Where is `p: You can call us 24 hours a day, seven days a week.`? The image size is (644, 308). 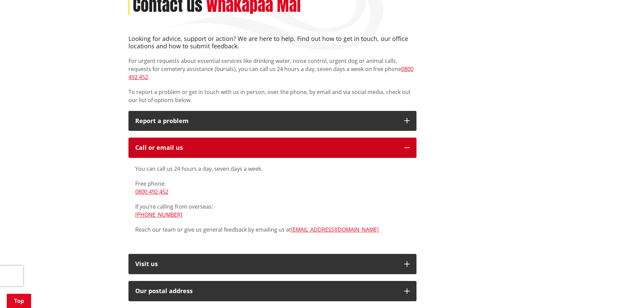
p: You can call us 24 hours a day, seven days a week. is located at coordinates (273, 169).